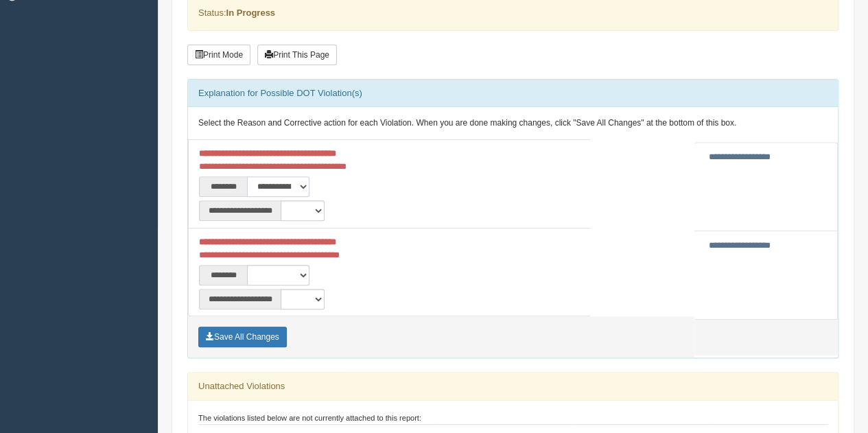 This screenshot has height=433, width=868. Describe the element at coordinates (297, 55) in the screenshot. I see `button: Print This Page` at that location.